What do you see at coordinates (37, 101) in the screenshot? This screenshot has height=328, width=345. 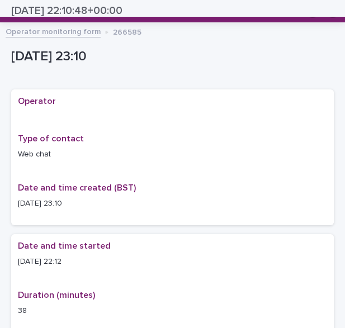 I see `span: Operator` at bounding box center [37, 101].